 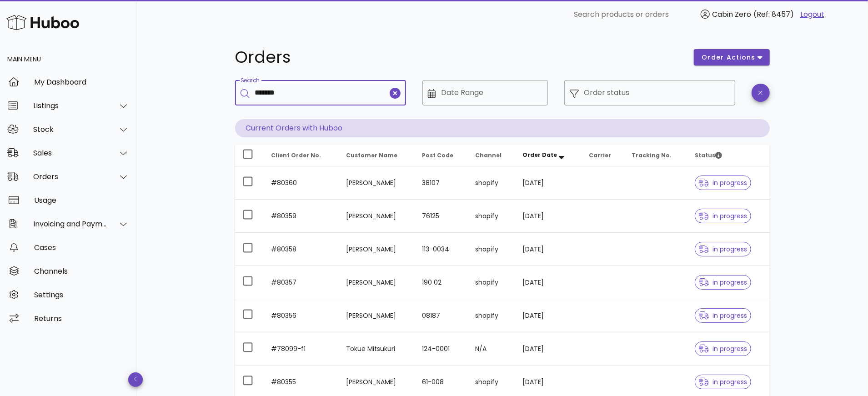 I want to click on td: 76125, so click(x=442, y=216).